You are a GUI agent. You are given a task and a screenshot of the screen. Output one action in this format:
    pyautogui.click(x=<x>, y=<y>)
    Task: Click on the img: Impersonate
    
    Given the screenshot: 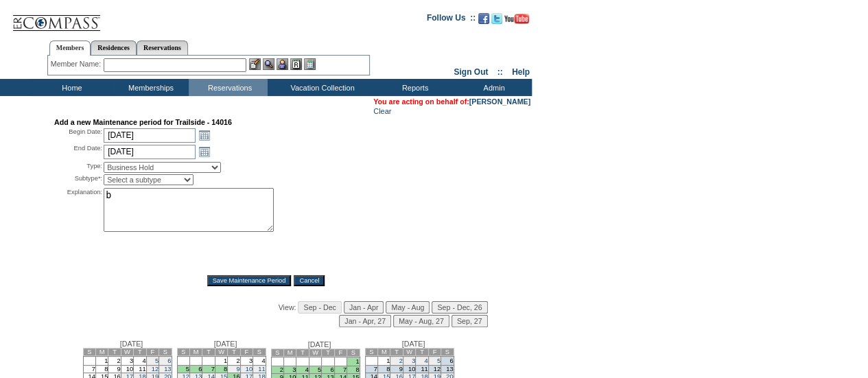 What is the action you would take?
    pyautogui.click(x=282, y=63)
    